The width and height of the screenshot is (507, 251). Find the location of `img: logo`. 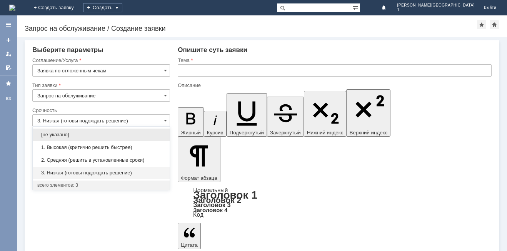

img: logo is located at coordinates (12, 8).